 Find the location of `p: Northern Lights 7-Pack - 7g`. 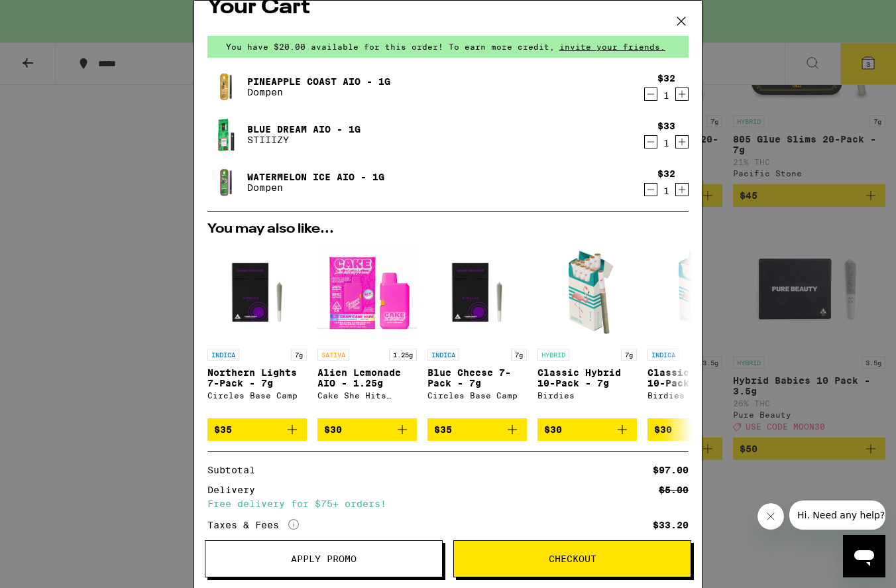

p: Northern Lights 7-Pack - 7g is located at coordinates (257, 378).